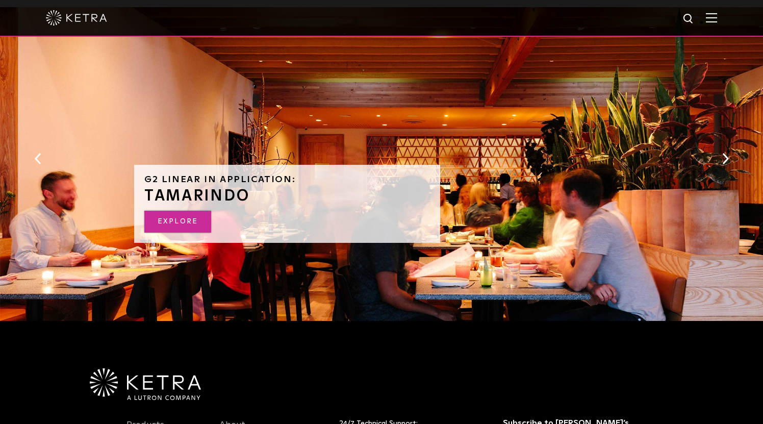 This screenshot has height=424, width=763. I want to click on a: EXPLORE, so click(178, 221).